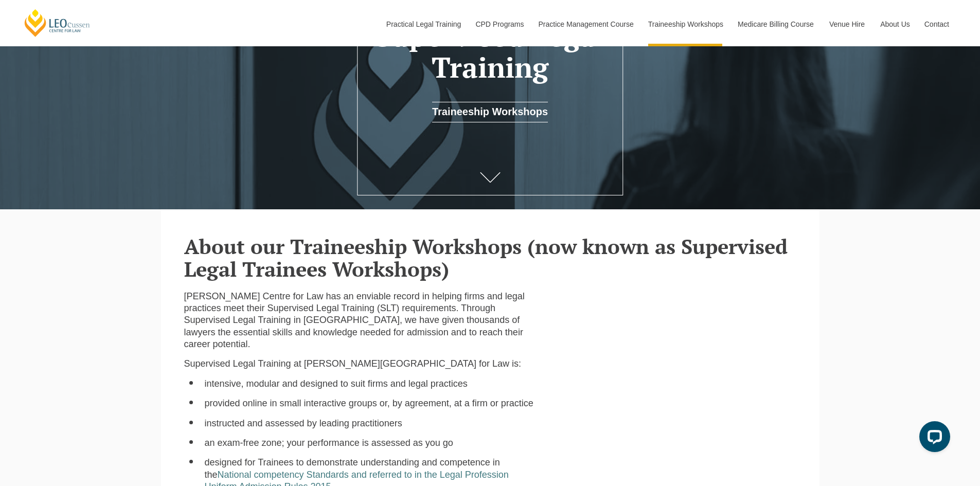  Describe the element at coordinates (370, 443) in the screenshot. I see `li: an exam-free zone; your performance is assessed as you go` at that location.